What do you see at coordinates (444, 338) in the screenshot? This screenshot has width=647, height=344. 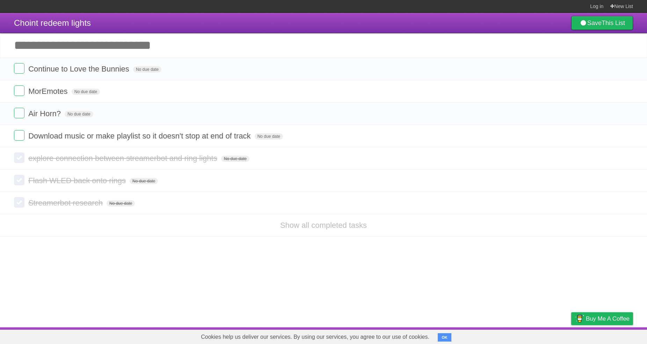 I see `button: OK` at bounding box center [444, 338].